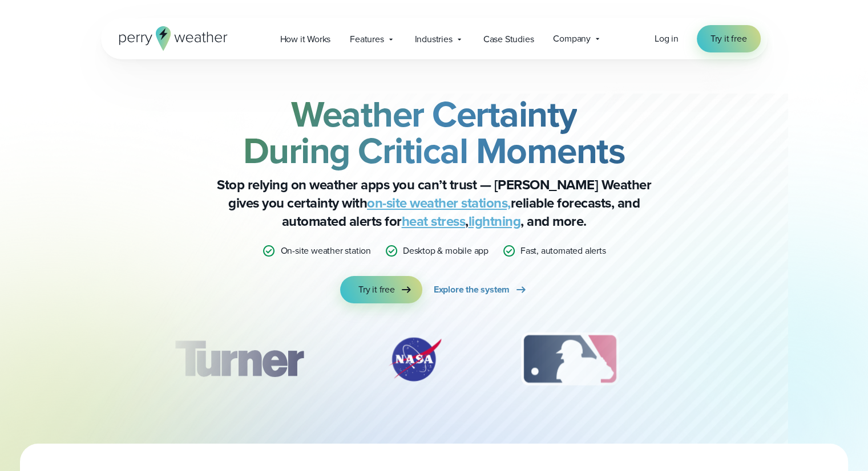 The image size is (868, 471). Describe the element at coordinates (471, 290) in the screenshot. I see `span: Explore the system` at that location.